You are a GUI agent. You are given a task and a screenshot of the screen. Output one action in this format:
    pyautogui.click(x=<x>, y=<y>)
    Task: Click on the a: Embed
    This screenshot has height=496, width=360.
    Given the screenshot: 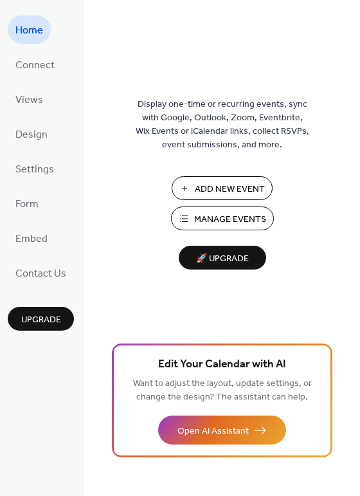 What is the action you would take?
    pyautogui.click(x=32, y=238)
    